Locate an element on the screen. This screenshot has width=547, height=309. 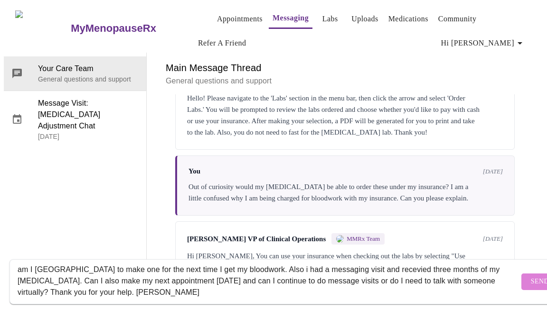
h3: MyMenopauseRx is located at coordinates (113, 28).